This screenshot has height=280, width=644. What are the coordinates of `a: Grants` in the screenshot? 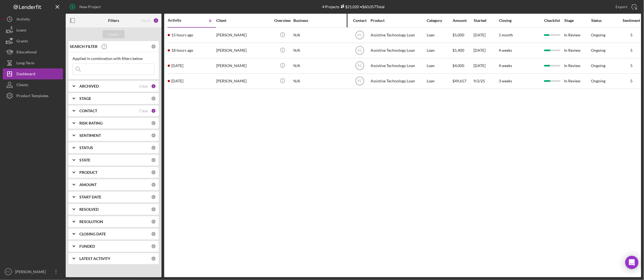 It's located at (33, 41).